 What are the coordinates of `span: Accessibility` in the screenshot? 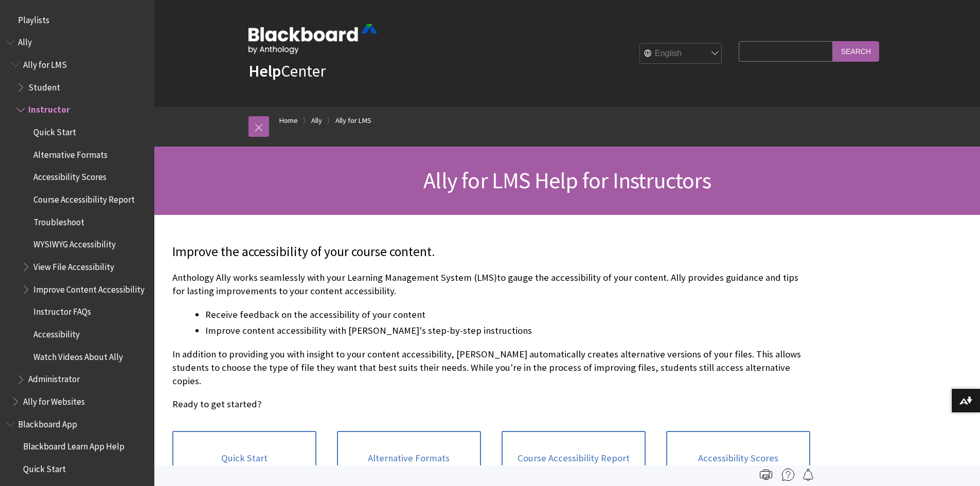 It's located at (57, 332).